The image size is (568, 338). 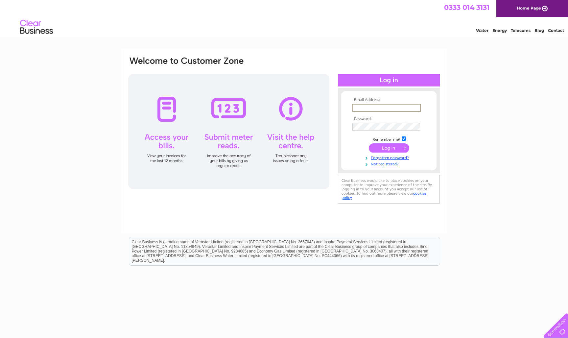 I want to click on a: Contact, so click(x=556, y=30).